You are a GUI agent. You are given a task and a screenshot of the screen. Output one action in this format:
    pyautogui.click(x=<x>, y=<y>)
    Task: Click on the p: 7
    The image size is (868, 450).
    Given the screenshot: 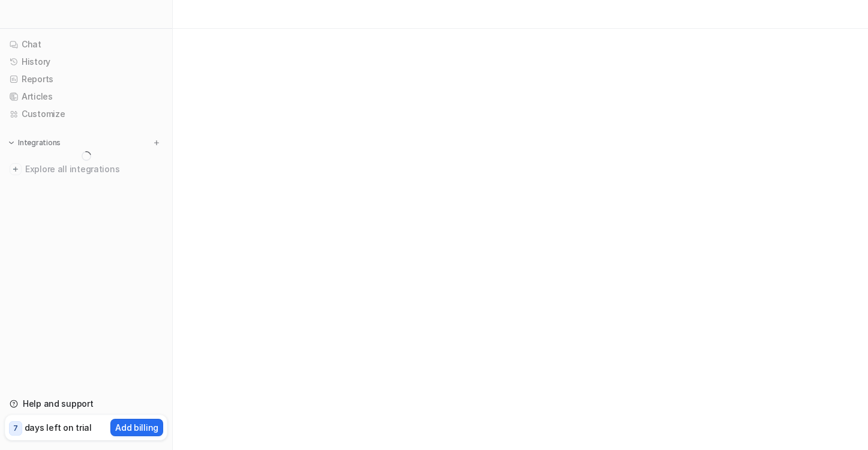 What is the action you would take?
    pyautogui.click(x=15, y=428)
    